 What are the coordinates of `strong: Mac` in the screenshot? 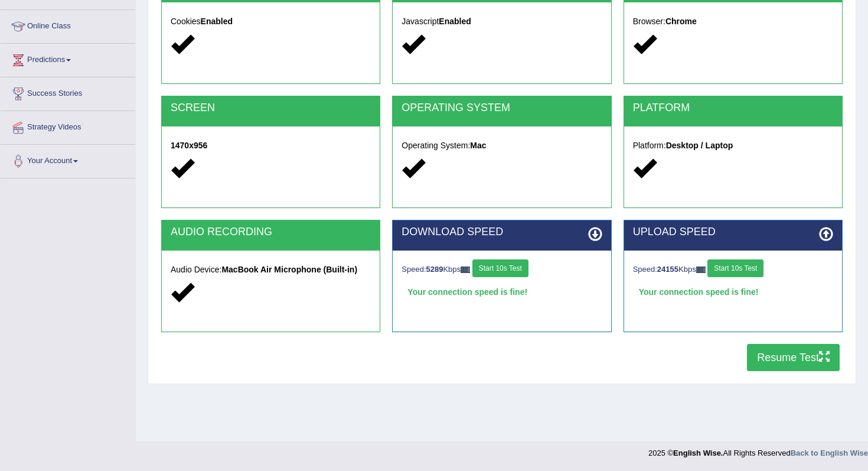 It's located at (478, 145).